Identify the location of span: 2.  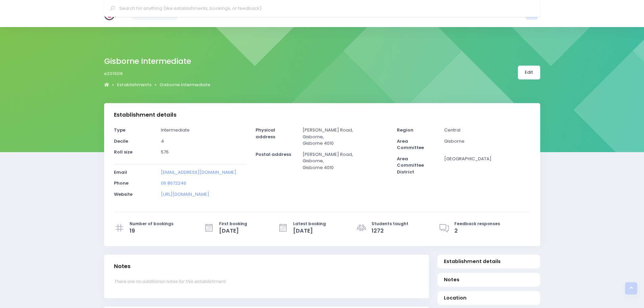
(477, 231).